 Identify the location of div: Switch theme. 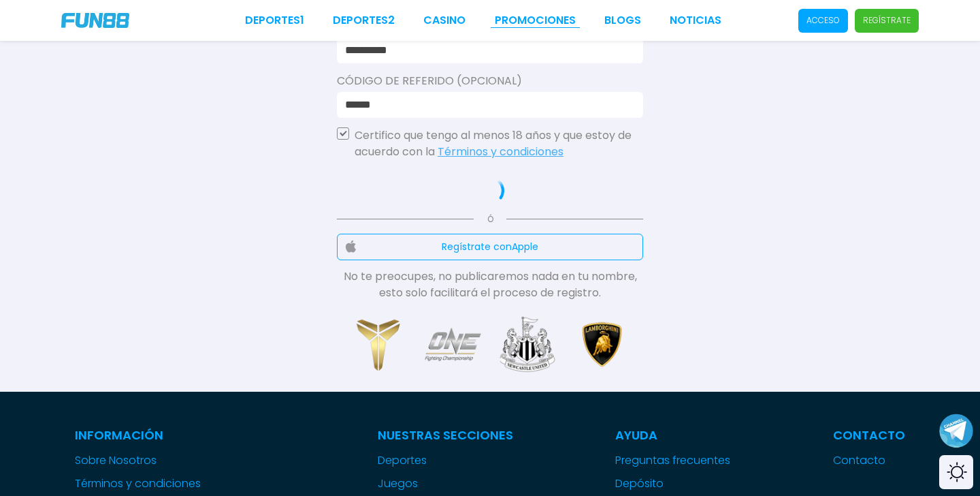
(957, 472).